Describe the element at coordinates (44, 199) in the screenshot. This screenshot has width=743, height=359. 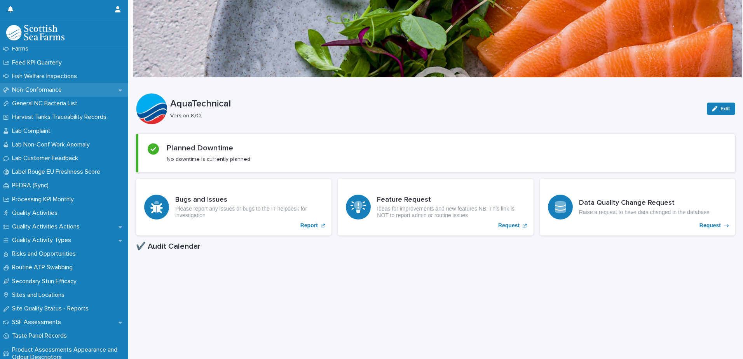
I see `p: Processing KPI Monthly` at that location.